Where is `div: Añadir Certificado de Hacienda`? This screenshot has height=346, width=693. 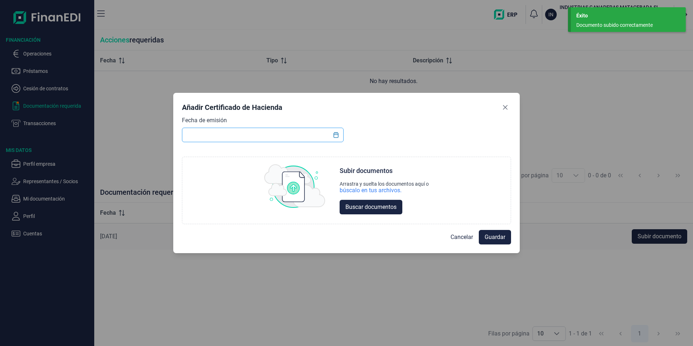 div: Añadir Certificado de Hacienda is located at coordinates (232, 107).